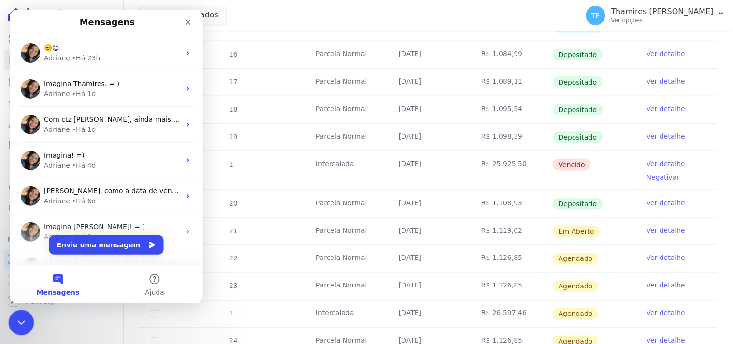 This screenshot has height=344, width=733. I want to click on span: 19, so click(233, 137).